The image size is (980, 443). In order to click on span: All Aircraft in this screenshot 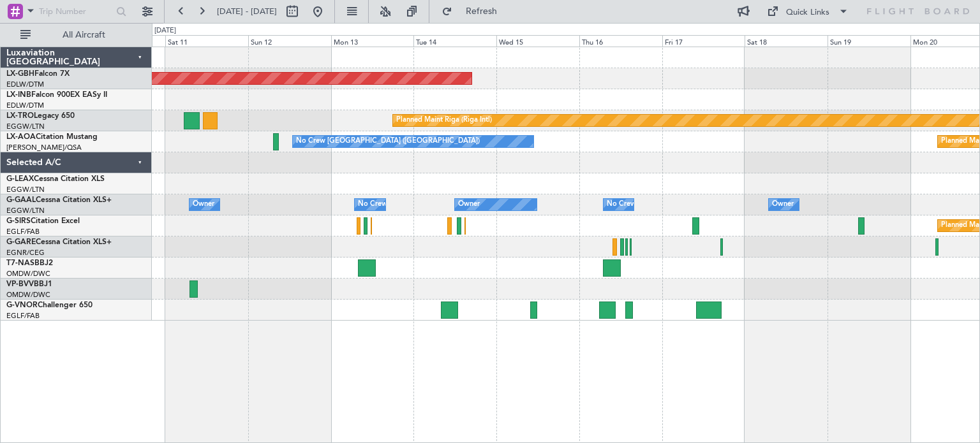, I will do `click(84, 35)`.